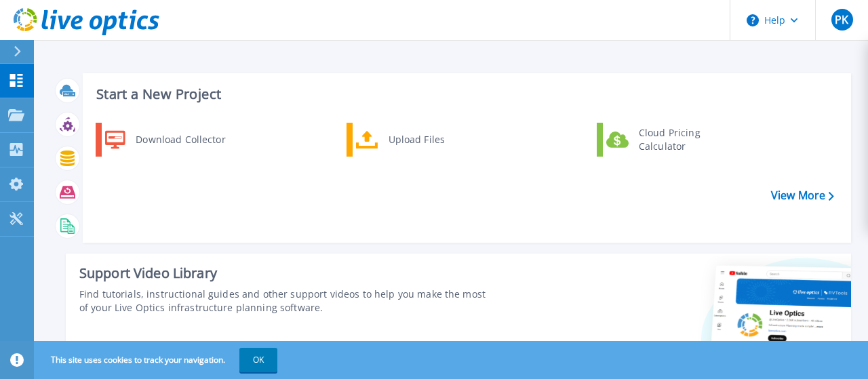  What do you see at coordinates (464, 94) in the screenshot?
I see `h3: Start a New Project` at bounding box center [464, 94].